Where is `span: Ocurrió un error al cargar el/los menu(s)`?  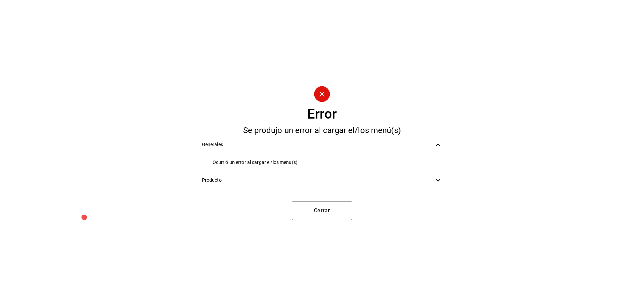
span: Ocurrió un error al cargar el/los menu(s) is located at coordinates (327, 162).